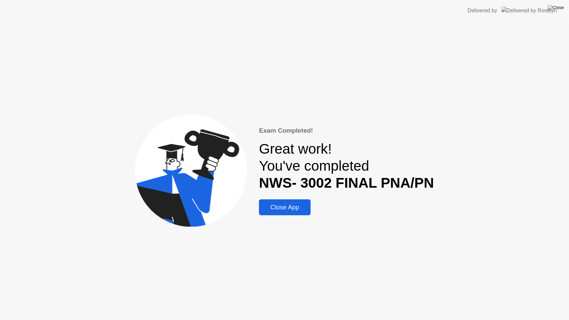 The height and width of the screenshot is (320, 569). Describe the element at coordinates (346, 166) in the screenshot. I see `div: Great work! You've completed` at that location.